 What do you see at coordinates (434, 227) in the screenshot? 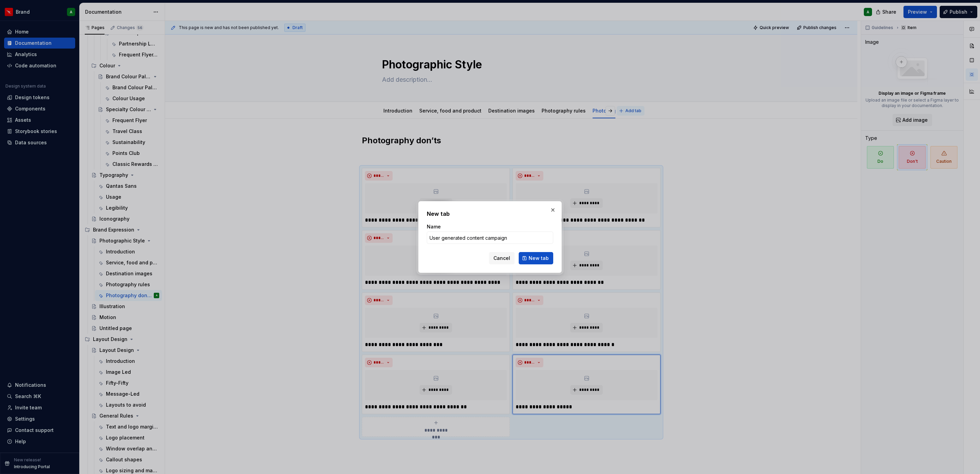
I see `label: Name` at bounding box center [434, 227].